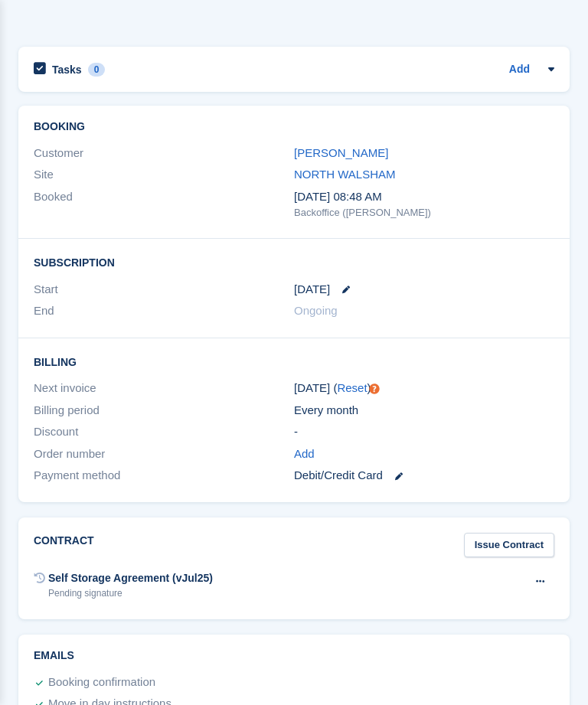  Describe the element at coordinates (351, 387) in the screenshot. I see `a: Reset` at that location.